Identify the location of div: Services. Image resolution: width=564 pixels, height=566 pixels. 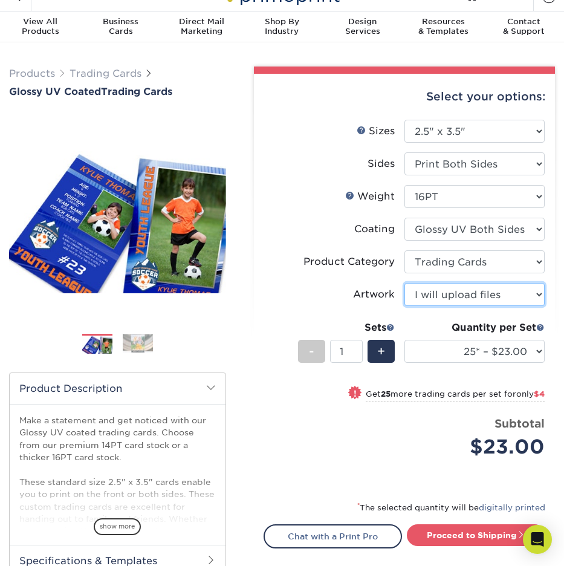
(362, 27).